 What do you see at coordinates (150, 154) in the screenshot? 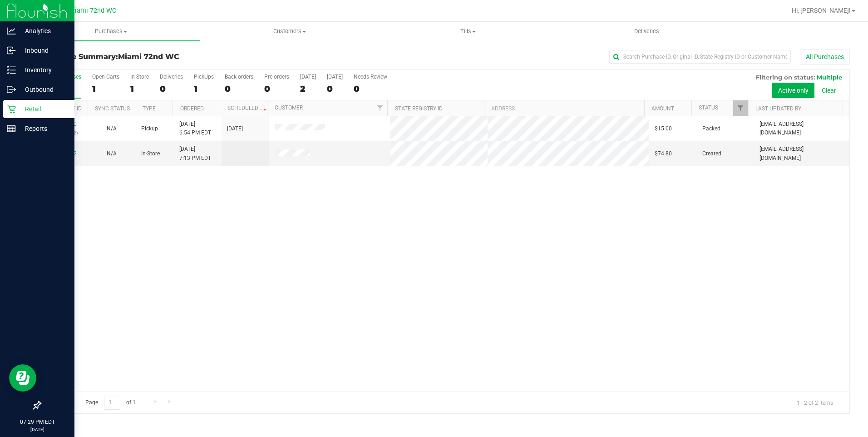
I see `span: In-Store` at bounding box center [150, 154].